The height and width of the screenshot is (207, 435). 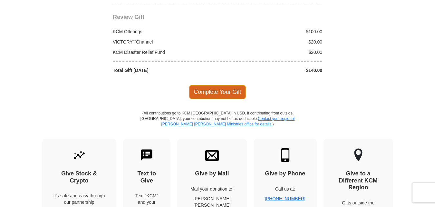 I want to click on span: Complete Your Gift, so click(x=218, y=92).